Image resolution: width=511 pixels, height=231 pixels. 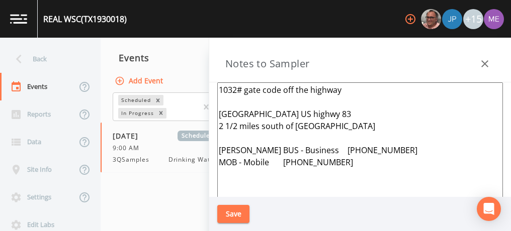 I want to click on img: logo, so click(x=19, y=19).